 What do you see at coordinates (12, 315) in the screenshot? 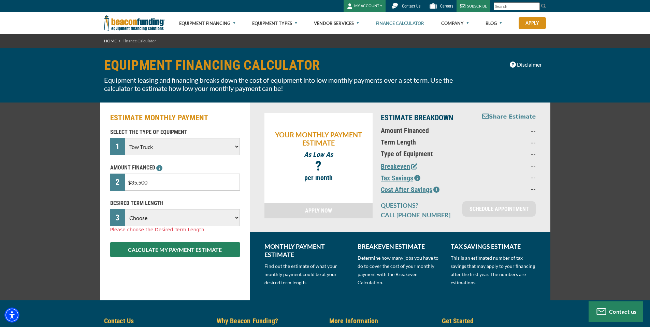
I see `div: Accessibility Menu` at bounding box center [12, 315].